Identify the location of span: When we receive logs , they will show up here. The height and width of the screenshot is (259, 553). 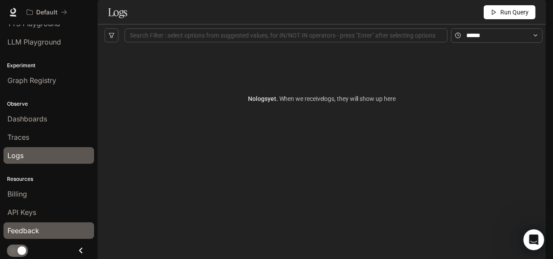
(337, 99).